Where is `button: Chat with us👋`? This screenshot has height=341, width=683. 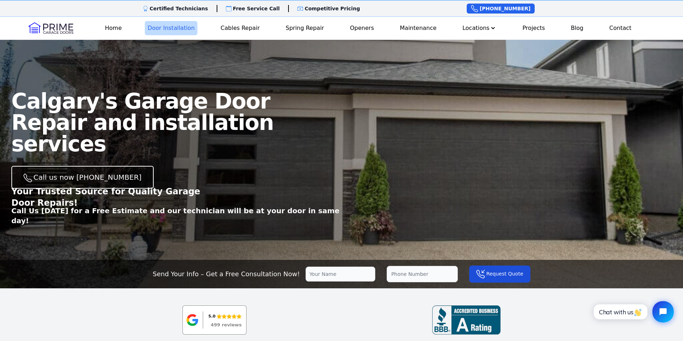
button: Chat with us👋 is located at coordinates (35, 17).